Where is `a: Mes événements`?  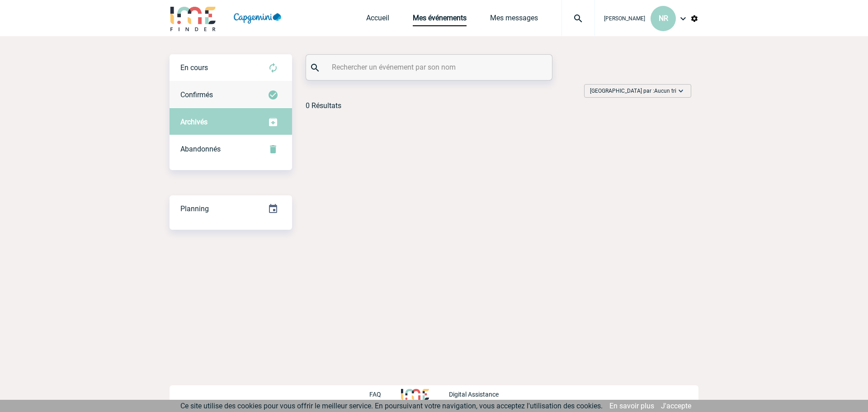
a: Mes événements is located at coordinates (440, 20).